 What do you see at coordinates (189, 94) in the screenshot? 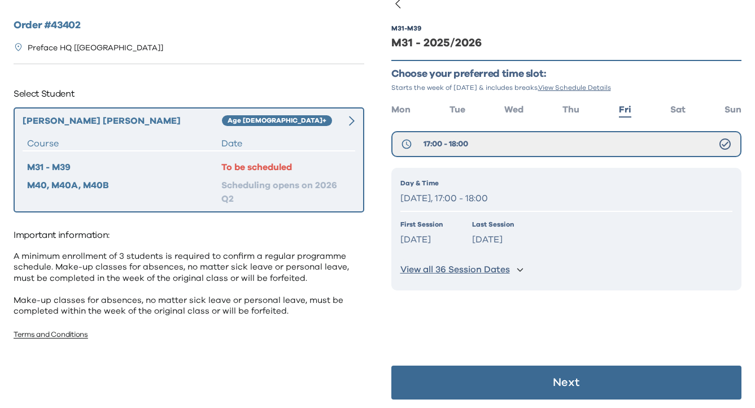
I see `p: Select Student` at bounding box center [189, 94].